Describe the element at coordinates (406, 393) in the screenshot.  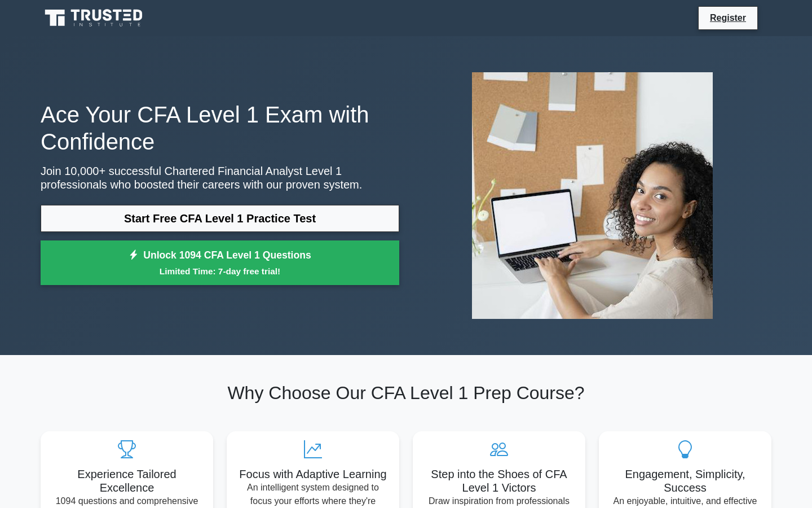
I see `h2: Why Choose Our CFA Level 1 Prep Course?` at that location.